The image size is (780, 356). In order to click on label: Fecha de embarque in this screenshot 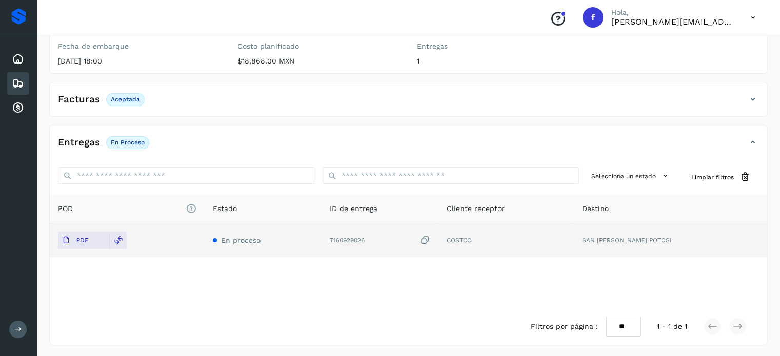, I will do `click(140, 46)`.